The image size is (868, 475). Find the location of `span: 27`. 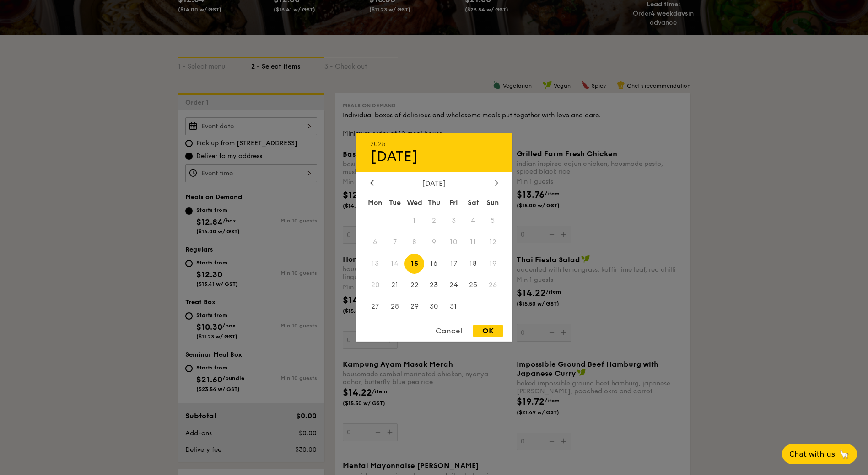

span: 27 is located at coordinates (375, 307).